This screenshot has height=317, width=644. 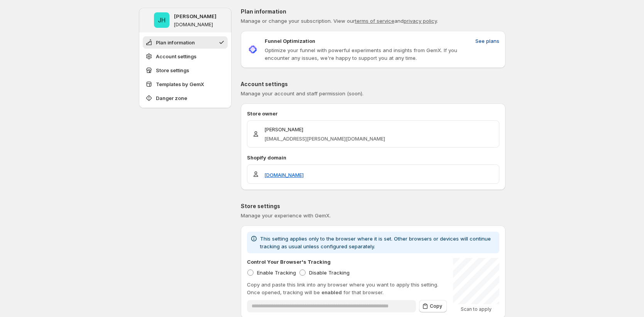 I want to click on span: Manage your experience with GemX., so click(x=286, y=215).